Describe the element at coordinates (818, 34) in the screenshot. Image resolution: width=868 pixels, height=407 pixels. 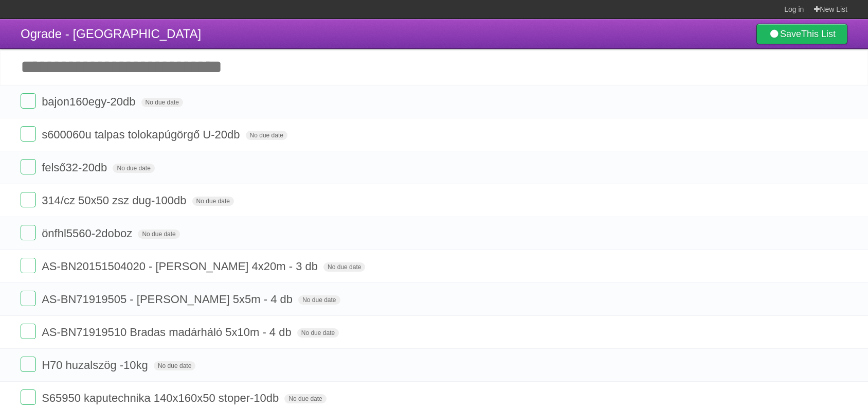
I see `b: This List` at that location.